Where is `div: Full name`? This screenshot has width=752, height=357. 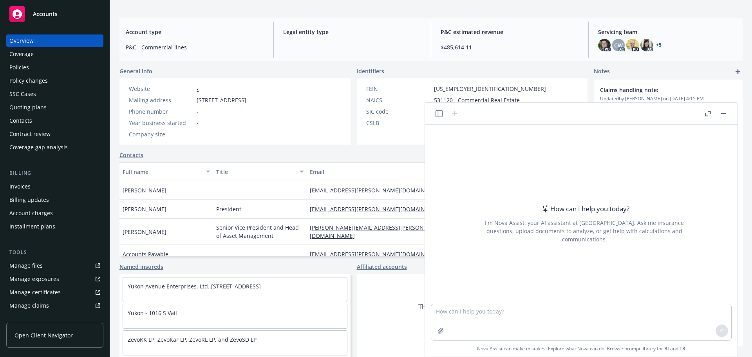
div: Full name is located at coordinates (162, 172).